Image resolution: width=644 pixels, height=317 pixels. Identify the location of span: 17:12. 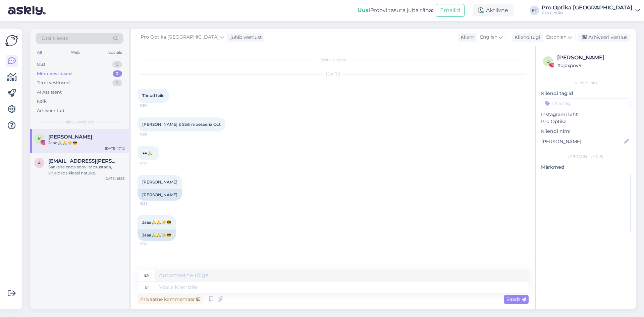
(152, 243).